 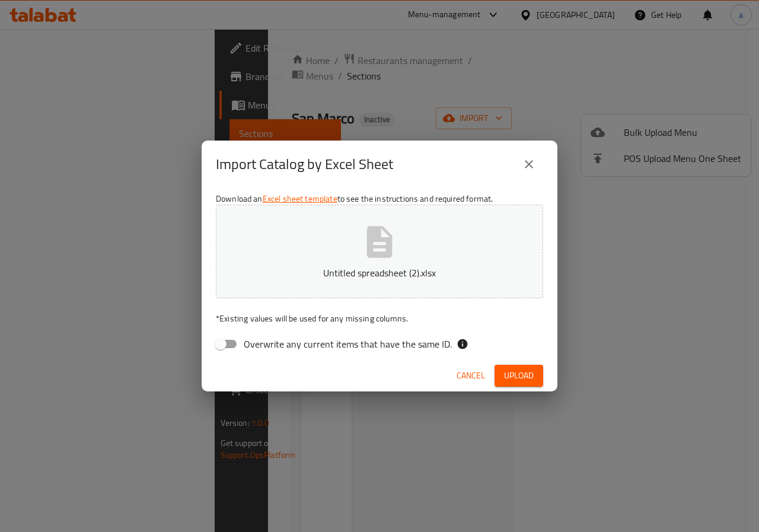 I want to click on p: Untitled spreadsheet (2).xlsx, so click(x=380, y=273).